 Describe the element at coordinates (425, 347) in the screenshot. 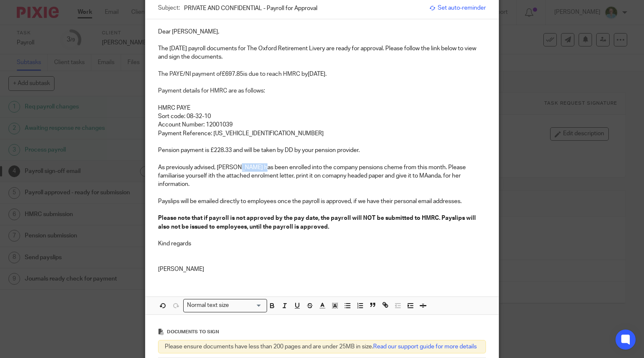

I see `a: Read our support guide for more details` at that location.